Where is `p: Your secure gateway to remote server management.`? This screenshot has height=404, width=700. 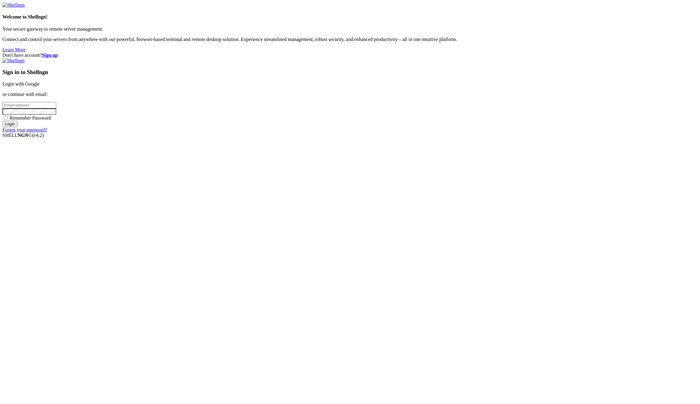
p: Your secure gateway to remote server management. is located at coordinates (350, 29).